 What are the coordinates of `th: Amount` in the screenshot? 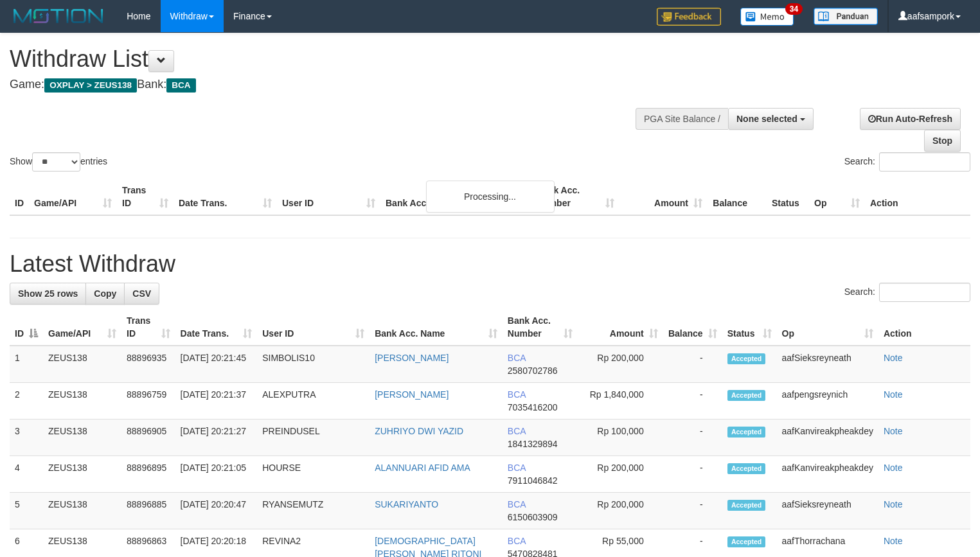 It's located at (663, 196).